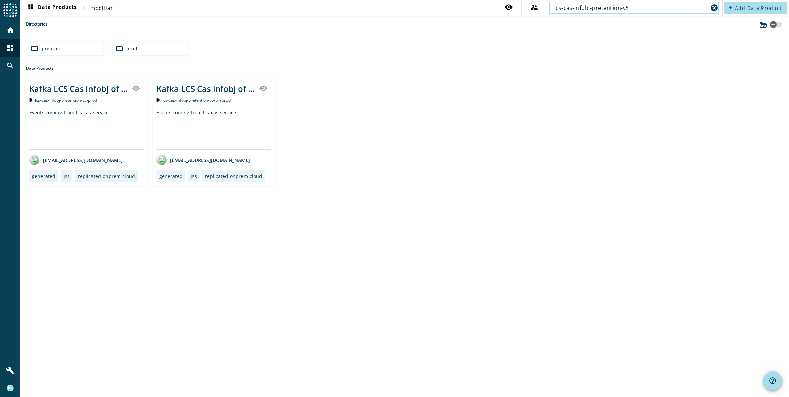 This screenshot has height=397, width=789. Describe the element at coordinates (405, 68) in the screenshot. I see `div: Data Products` at that location.